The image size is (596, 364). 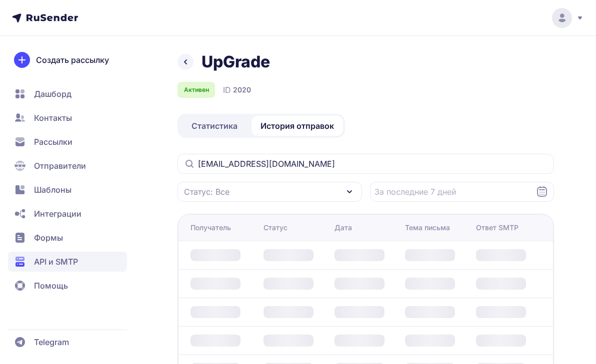 What do you see at coordinates (343, 228) in the screenshot?
I see `div: Дата` at bounding box center [343, 228].